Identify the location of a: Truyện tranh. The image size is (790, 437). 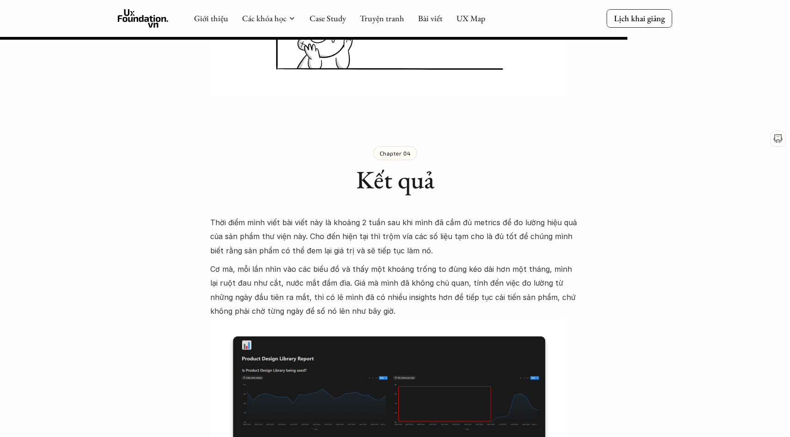
(382, 18).